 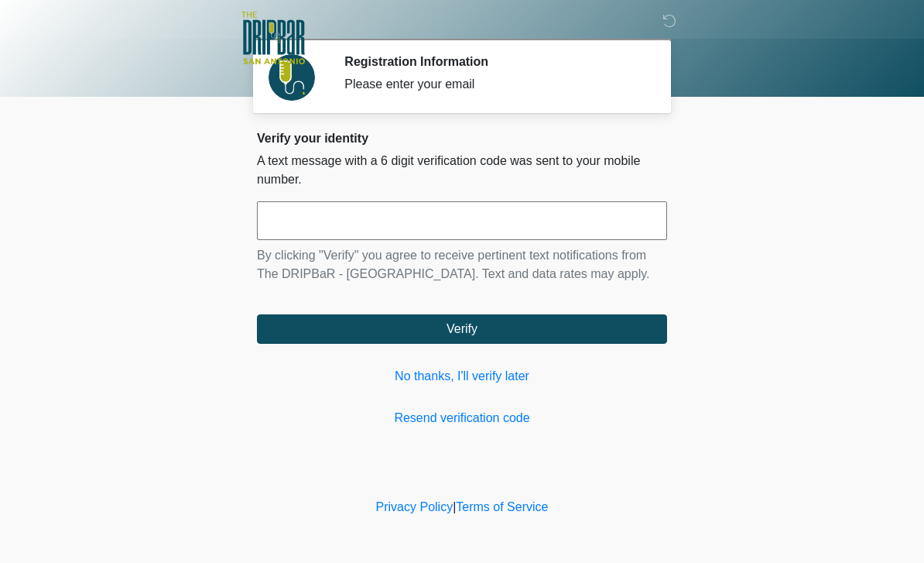 What do you see at coordinates (292, 78) in the screenshot?
I see `img: Agent Avatar` at bounding box center [292, 78].